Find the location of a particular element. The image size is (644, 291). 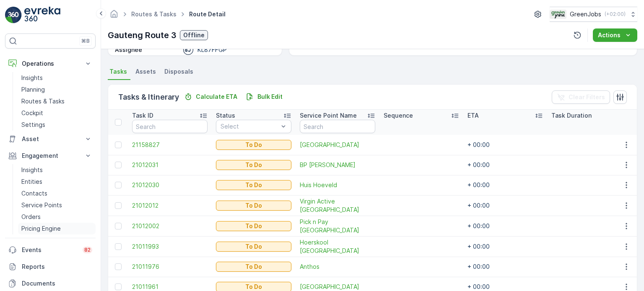

p: Bulk Edit is located at coordinates (270, 97).